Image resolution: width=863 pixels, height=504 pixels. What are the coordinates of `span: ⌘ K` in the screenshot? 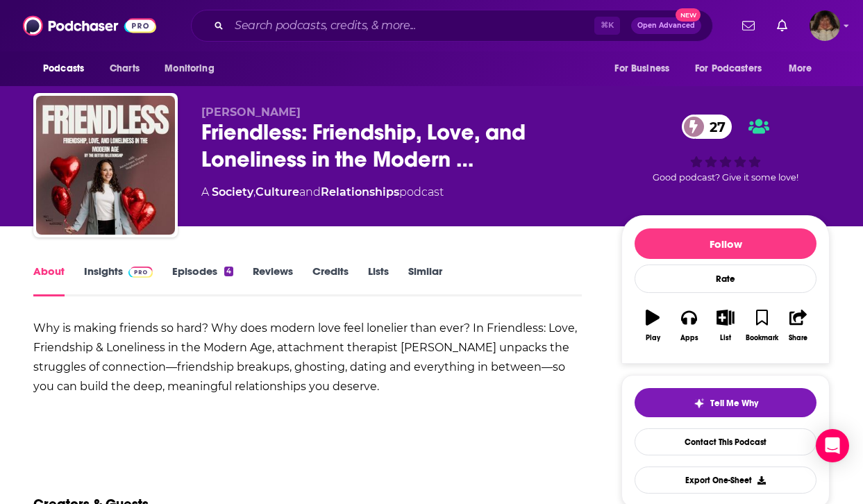 It's located at (607, 26).